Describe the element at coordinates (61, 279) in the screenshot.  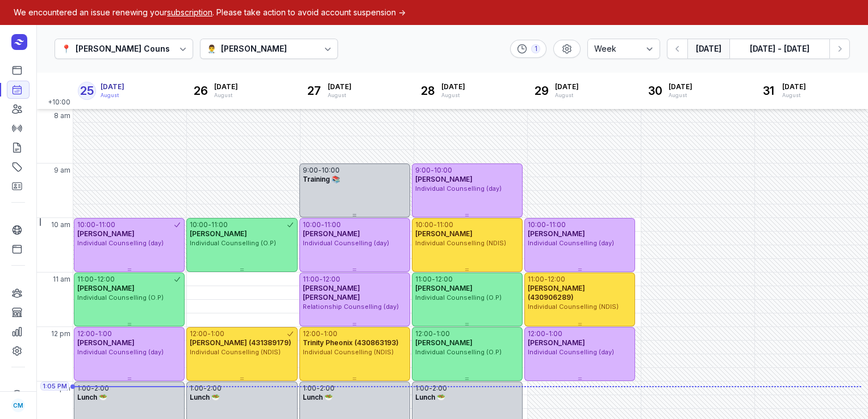
I see `span: 11 am` at that location.